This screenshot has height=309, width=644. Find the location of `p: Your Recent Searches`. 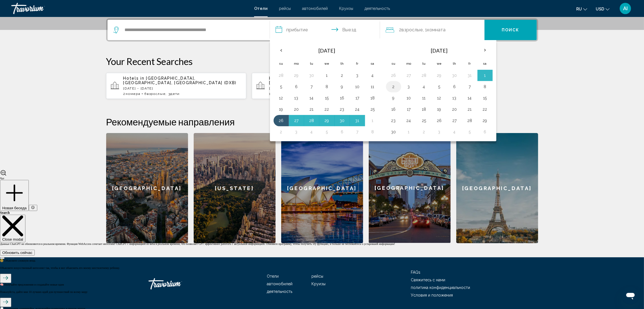

p: Your Recent Searches is located at coordinates (322, 61).